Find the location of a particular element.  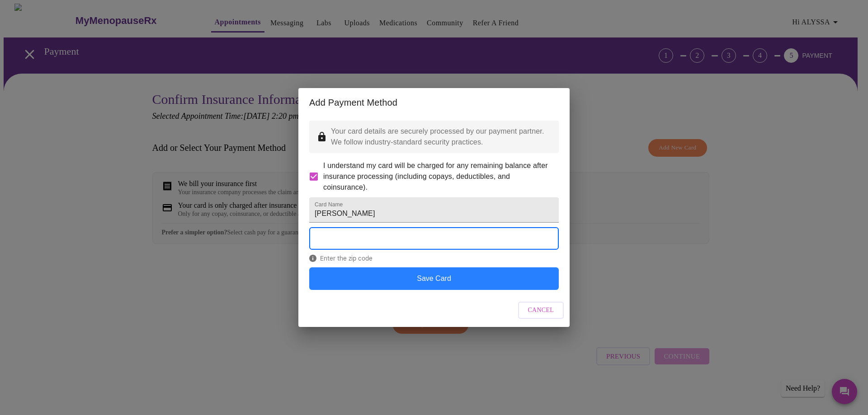

span: Enter the zip code is located at coordinates (434, 258).